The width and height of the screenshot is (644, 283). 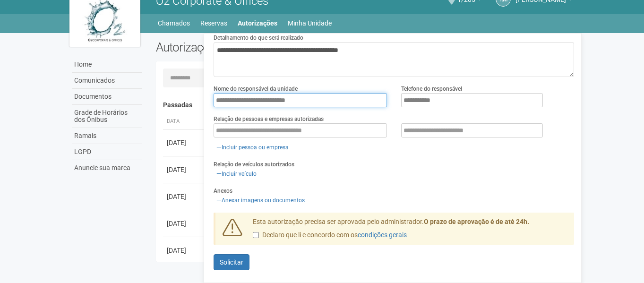 What do you see at coordinates (174, 24) in the screenshot?
I see `a: Chamados` at bounding box center [174, 24].